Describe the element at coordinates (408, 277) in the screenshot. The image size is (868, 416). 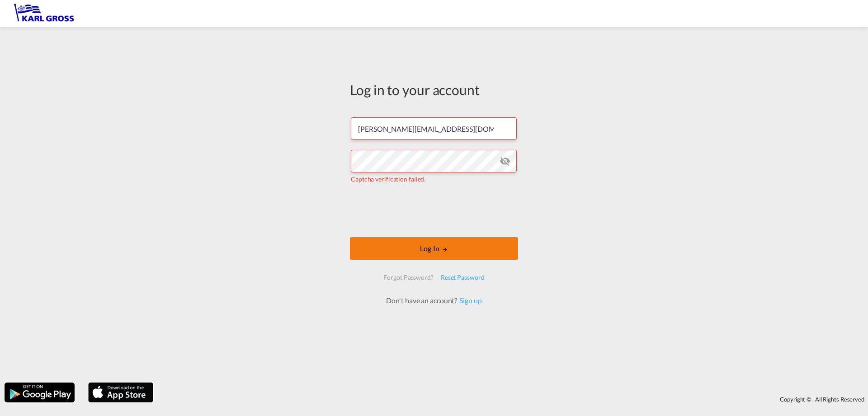
I see `div: Forgot Password?` at that location.